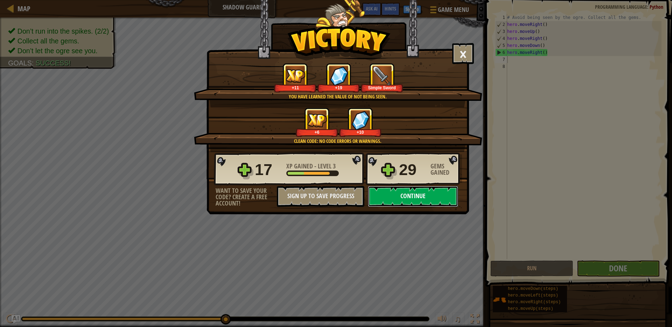  I want to click on div: +6, so click(317, 132).